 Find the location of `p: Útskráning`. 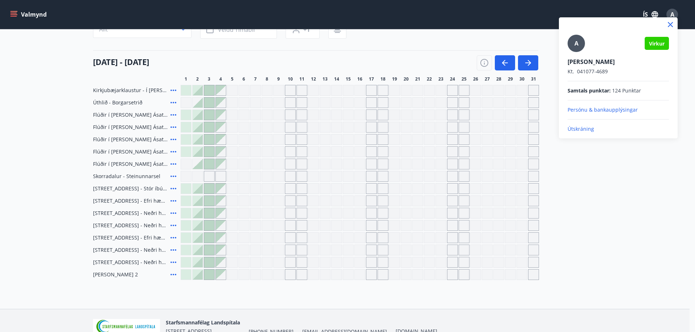

p: Útskráning is located at coordinates (618, 129).